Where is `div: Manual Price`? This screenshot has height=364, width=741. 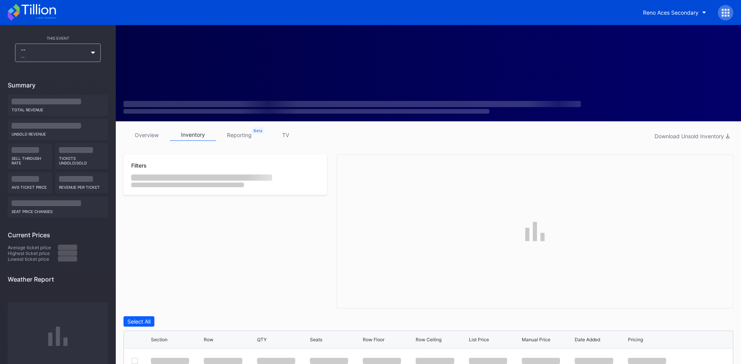
div: Manual Price is located at coordinates (536, 340).